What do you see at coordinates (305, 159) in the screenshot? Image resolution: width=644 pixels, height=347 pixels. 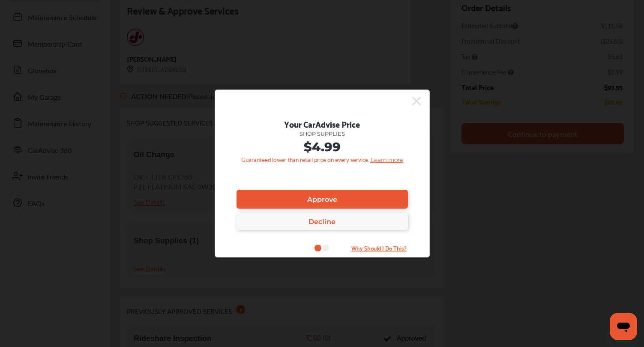 I see `span: Guaranteed lower than retail price on every service.` at bounding box center [305, 159].